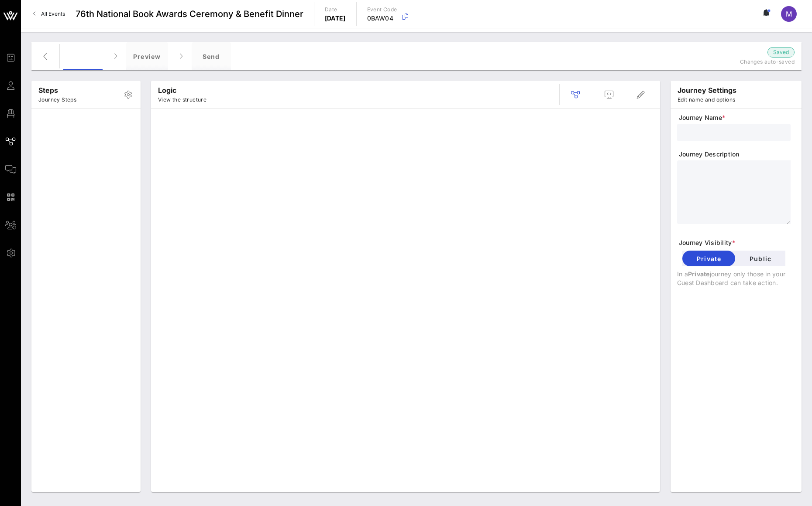 The height and width of the screenshot is (506, 812). Describe the element at coordinates (182, 100) in the screenshot. I see `p: View the structure` at that location.